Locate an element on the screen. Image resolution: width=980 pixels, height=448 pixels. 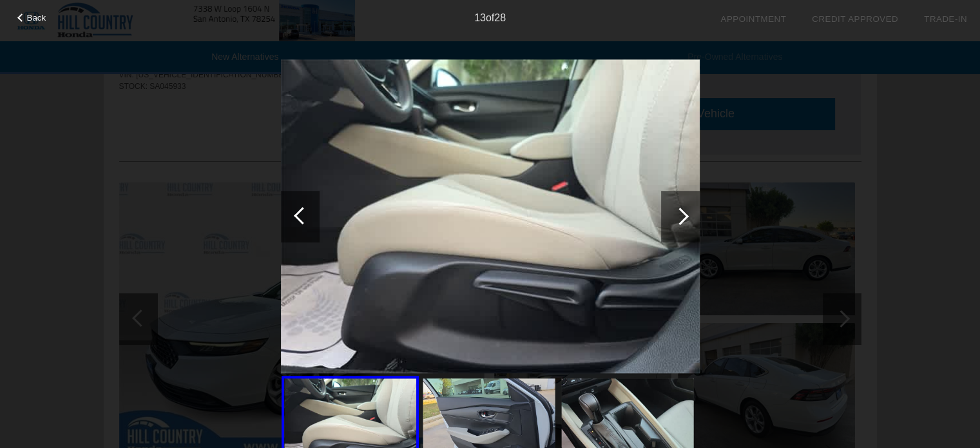
span: 28 is located at coordinates (500, 17).